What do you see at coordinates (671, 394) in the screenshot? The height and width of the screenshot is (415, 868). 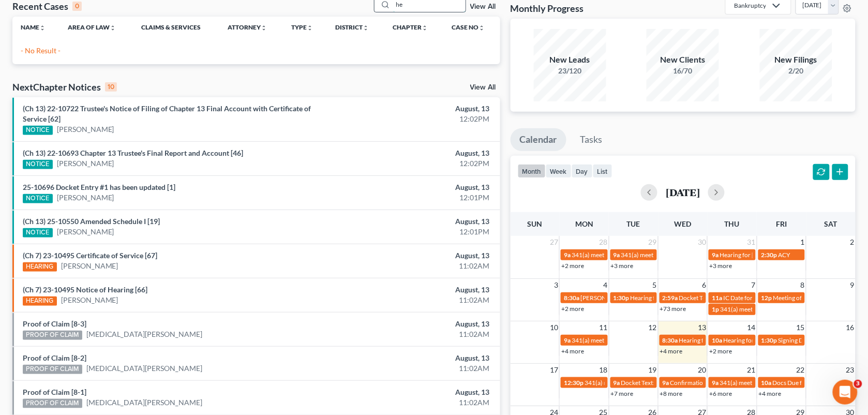 I see `a: +8 more` at bounding box center [671, 394].